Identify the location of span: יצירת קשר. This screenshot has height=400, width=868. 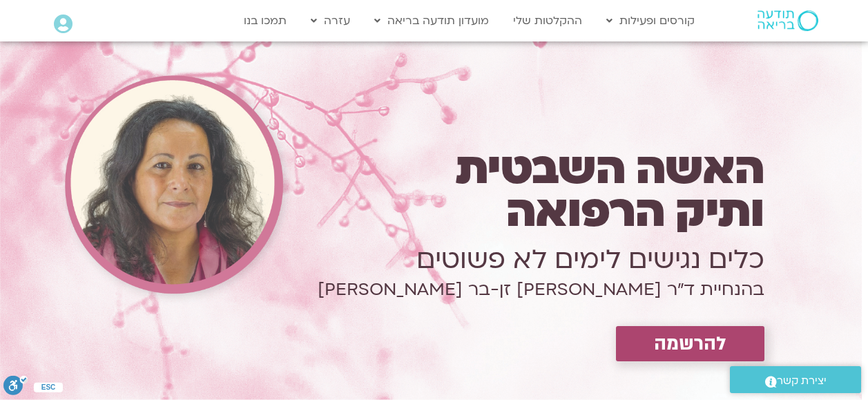
(801, 380).